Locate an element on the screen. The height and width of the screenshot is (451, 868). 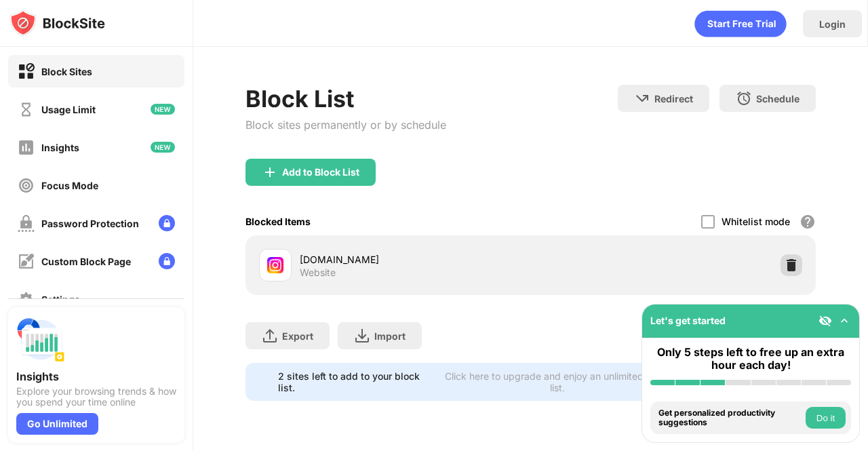
img: logo-blocksite.svg is located at coordinates (57, 23).